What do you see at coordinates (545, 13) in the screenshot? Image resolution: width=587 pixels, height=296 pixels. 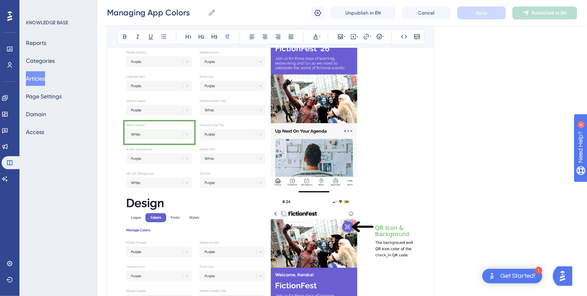 I see `button: Published in EN` at bounding box center [545, 13].